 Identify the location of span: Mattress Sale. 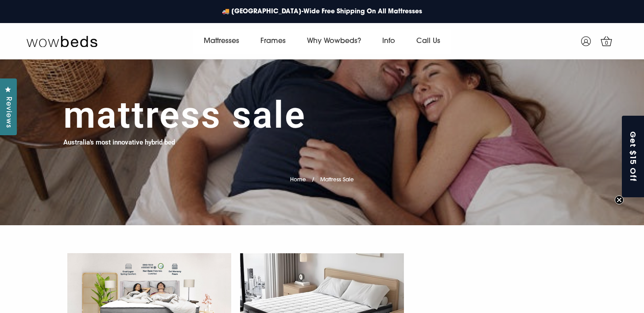
(338, 180).